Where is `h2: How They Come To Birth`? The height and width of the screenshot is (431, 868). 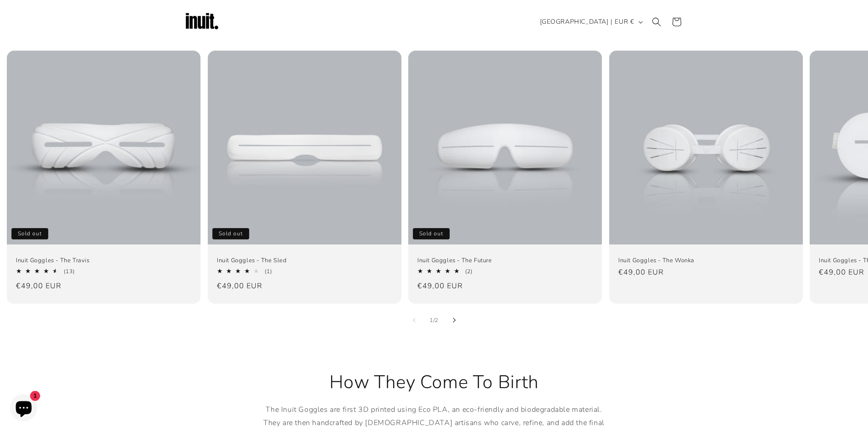
h2: How They Come To Birth is located at coordinates (434, 382).